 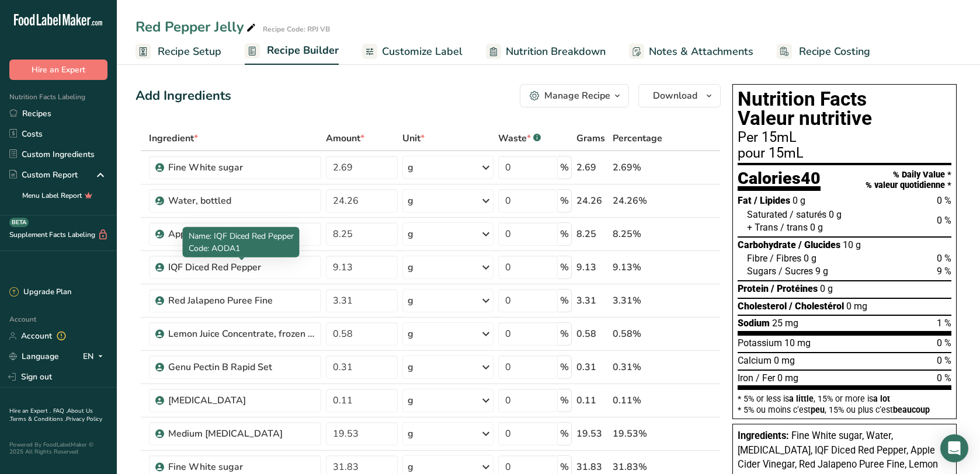 What do you see at coordinates (58, 448) in the screenshot?
I see `div: Powered By FoodLabelMaker © 2025 All Rights Reserved` at bounding box center [58, 448].